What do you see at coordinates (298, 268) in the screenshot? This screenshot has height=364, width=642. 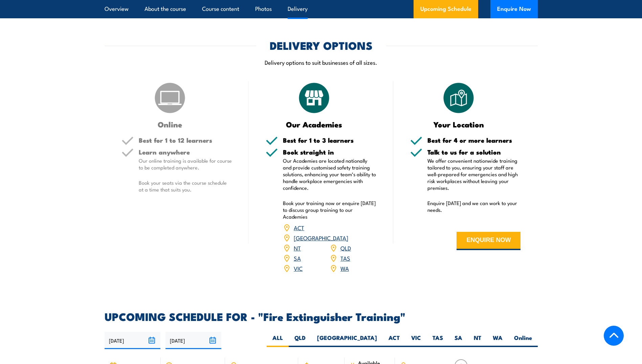 I see `a: VIC` at bounding box center [298, 268].